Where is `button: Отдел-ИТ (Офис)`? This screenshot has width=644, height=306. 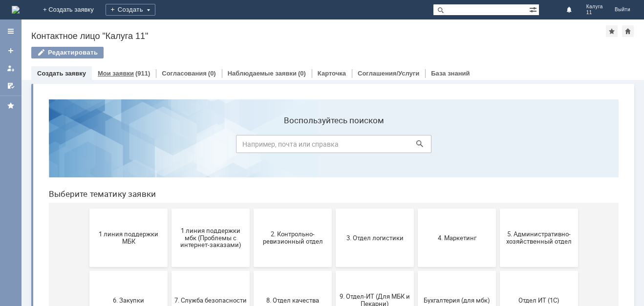
button: Отдел-ИТ (Офис) is located at coordinates (169, 271).